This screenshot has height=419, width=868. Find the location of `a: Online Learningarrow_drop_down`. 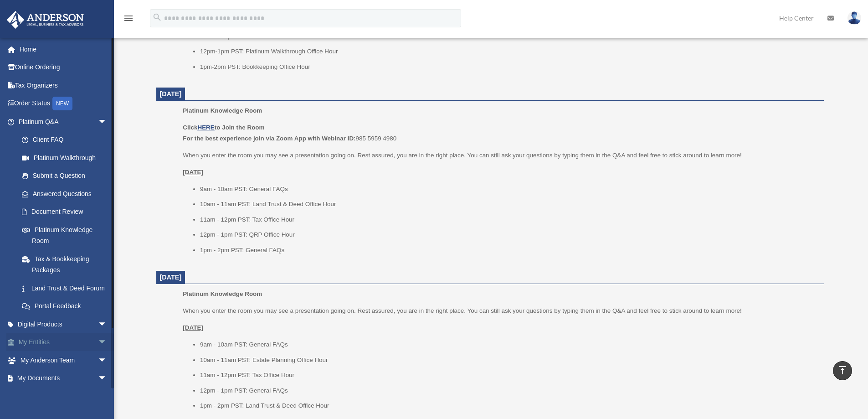

a: Online Learningarrow_drop_down is located at coordinates (63, 396).